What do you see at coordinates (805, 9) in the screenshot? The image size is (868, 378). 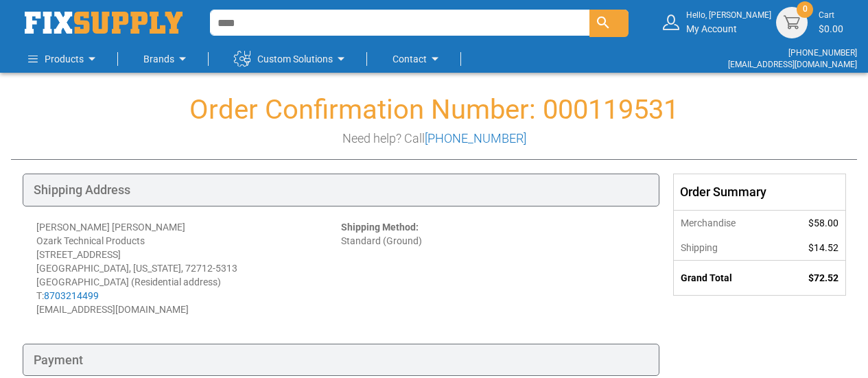 I see `span: 0` at bounding box center [805, 9].